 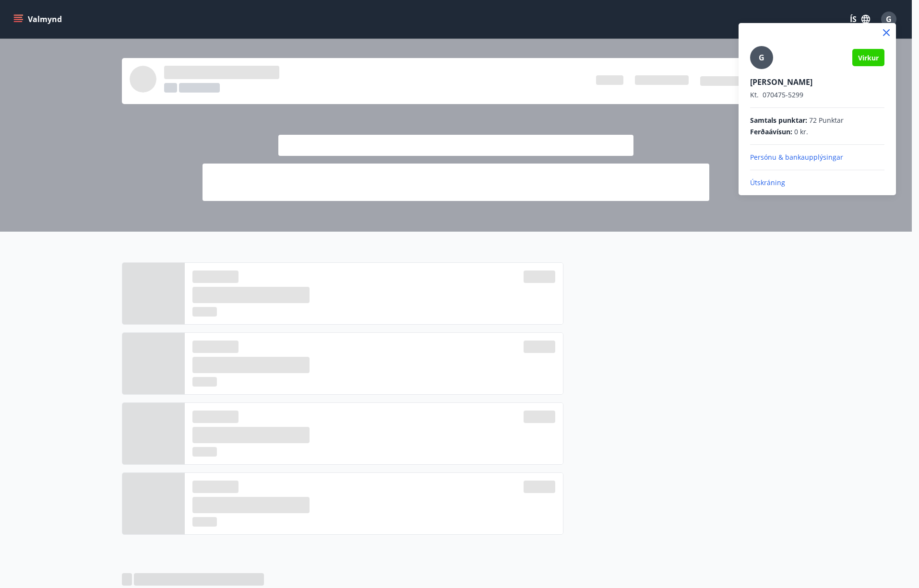 I want to click on span: 72 Punktar, so click(x=827, y=121).